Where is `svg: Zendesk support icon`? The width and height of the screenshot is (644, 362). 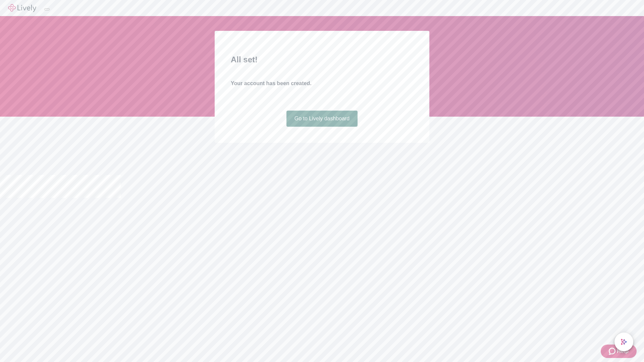
svg: Zendesk support icon is located at coordinates (612, 351).